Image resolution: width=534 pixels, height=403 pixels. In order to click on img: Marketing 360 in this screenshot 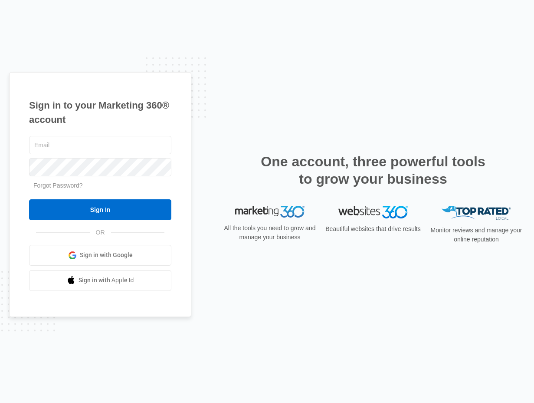, I will do `click(270, 212)`.